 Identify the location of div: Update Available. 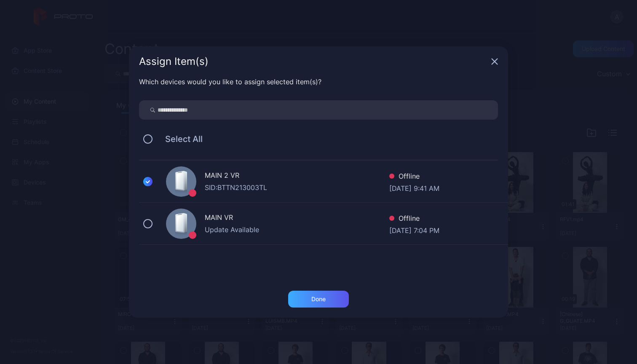
(297, 230).